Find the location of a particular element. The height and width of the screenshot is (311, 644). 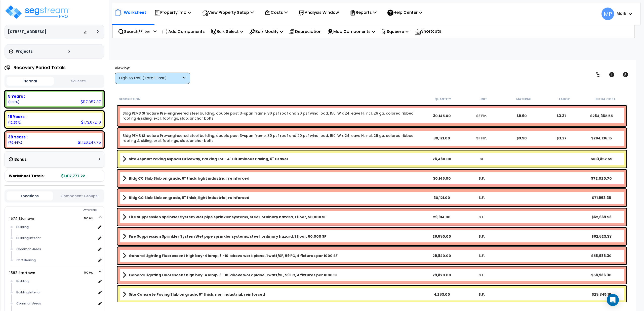

p: Property Info is located at coordinates (172, 12).